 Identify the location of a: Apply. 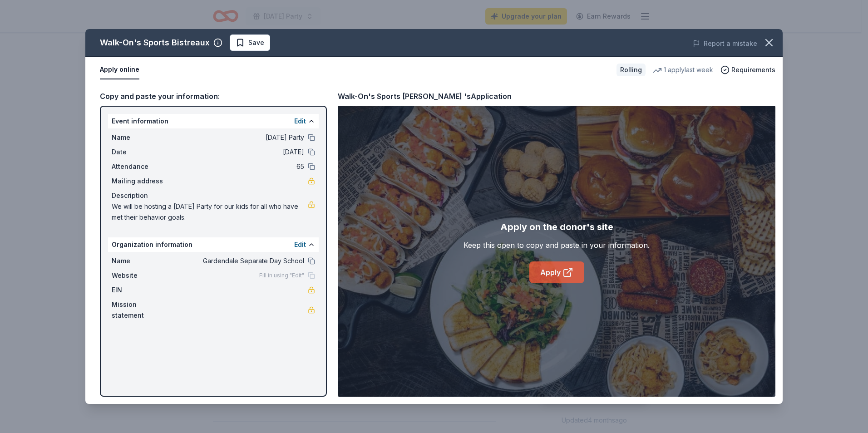
(557, 273).